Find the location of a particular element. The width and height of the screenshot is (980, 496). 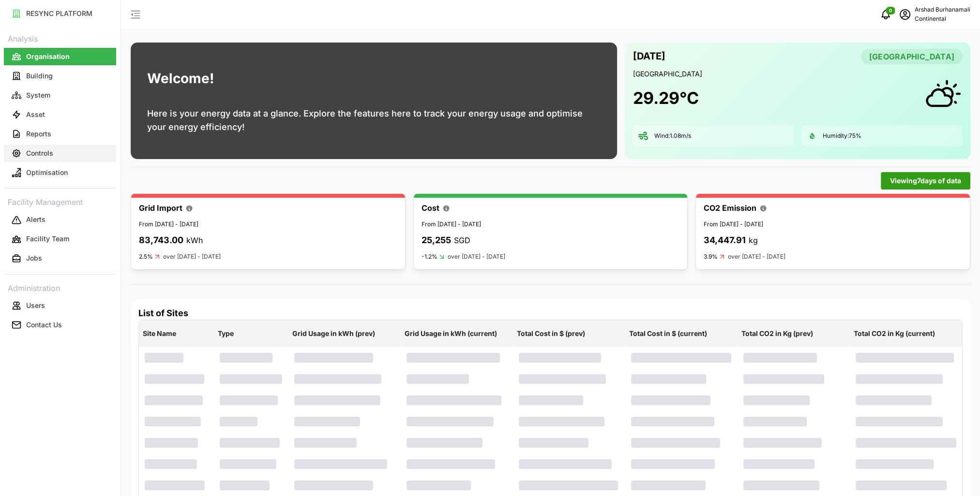

a: RESYNC PLATFORM is located at coordinates (60, 14).